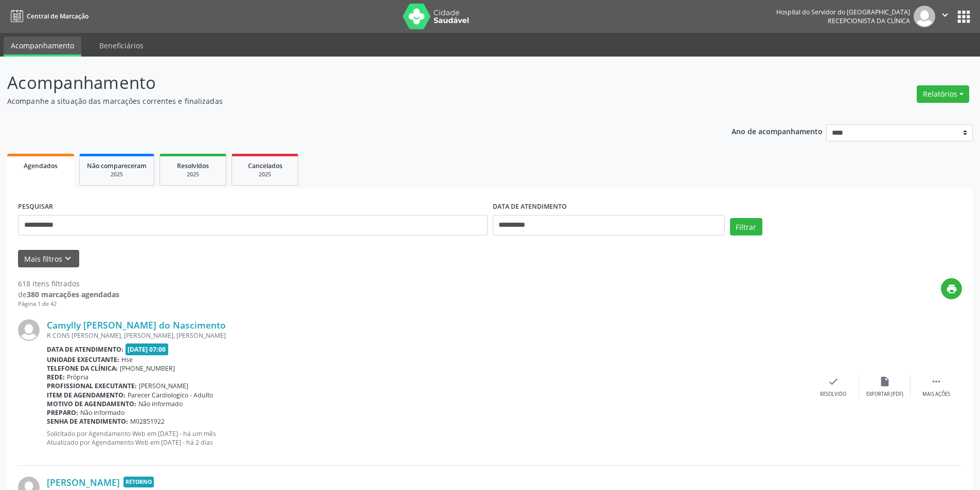  Describe the element at coordinates (58, 16) in the screenshot. I see `span: Central de Marcação` at that location.